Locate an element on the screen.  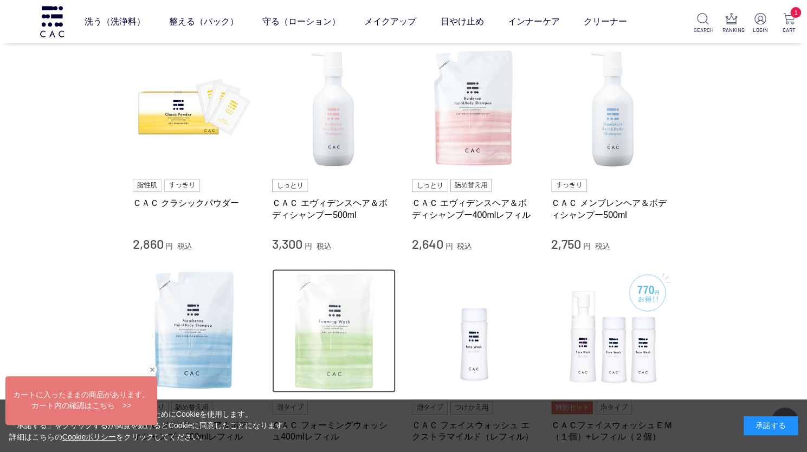
img: 脂性肌 is located at coordinates (147, 185).